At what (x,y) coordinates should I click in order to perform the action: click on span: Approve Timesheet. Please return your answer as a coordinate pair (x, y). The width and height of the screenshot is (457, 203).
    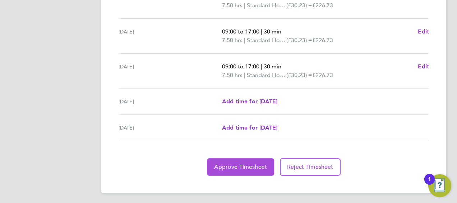
    Looking at the image, I should click on (240, 167).